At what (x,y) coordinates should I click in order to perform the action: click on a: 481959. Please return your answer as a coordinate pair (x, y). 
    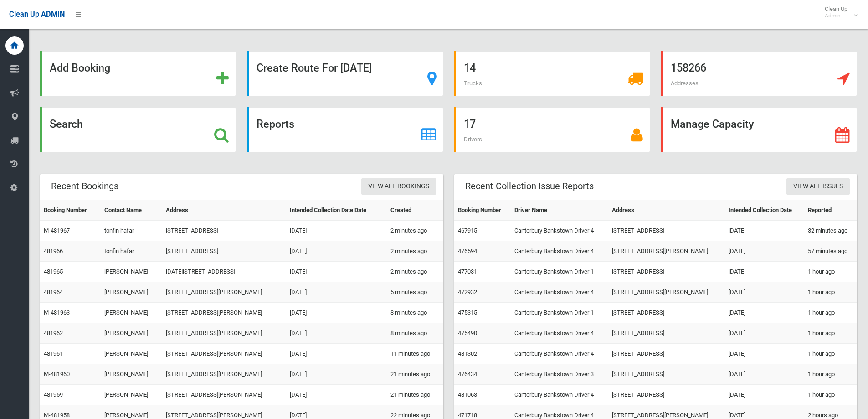
    Looking at the image, I should click on (54, 394).